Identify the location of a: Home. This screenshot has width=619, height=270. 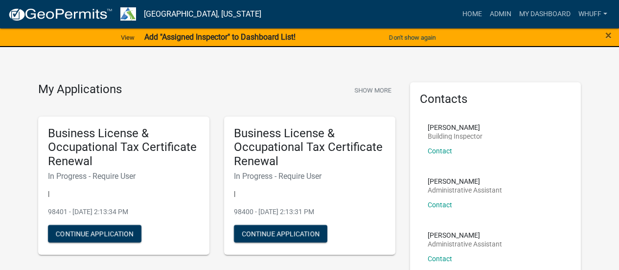
(472, 14).